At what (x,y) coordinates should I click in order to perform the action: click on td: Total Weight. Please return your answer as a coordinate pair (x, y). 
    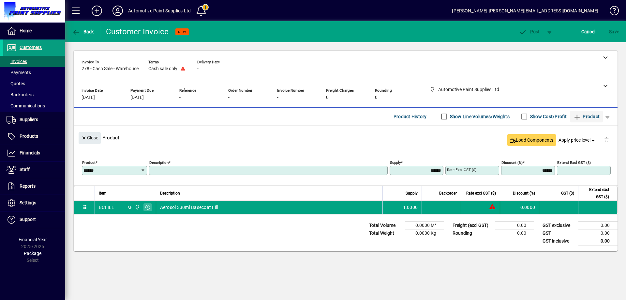
    Looking at the image, I should click on (386, 233).